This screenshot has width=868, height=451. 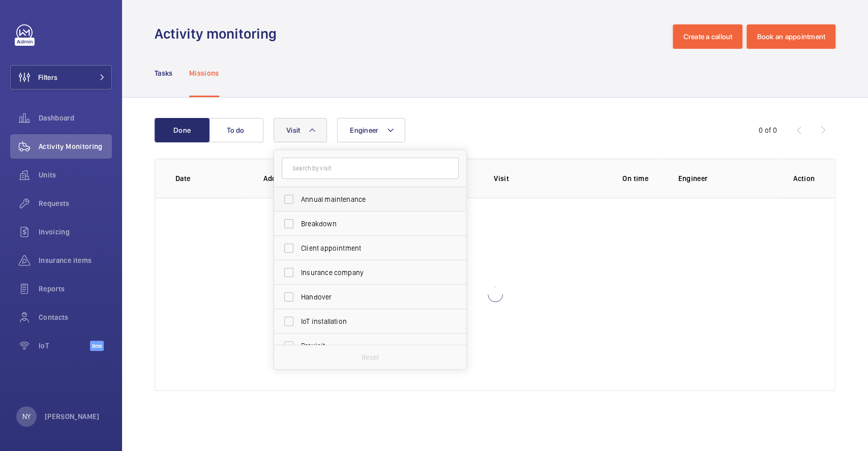 What do you see at coordinates (300, 130) in the screenshot?
I see `button: Visit` at bounding box center [300, 130].